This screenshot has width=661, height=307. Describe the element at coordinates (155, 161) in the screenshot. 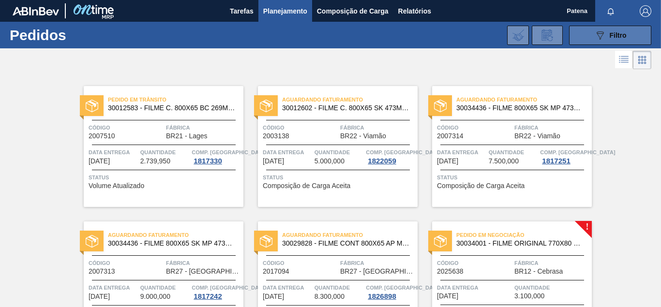

I see `span: 2.739,950` at that location.